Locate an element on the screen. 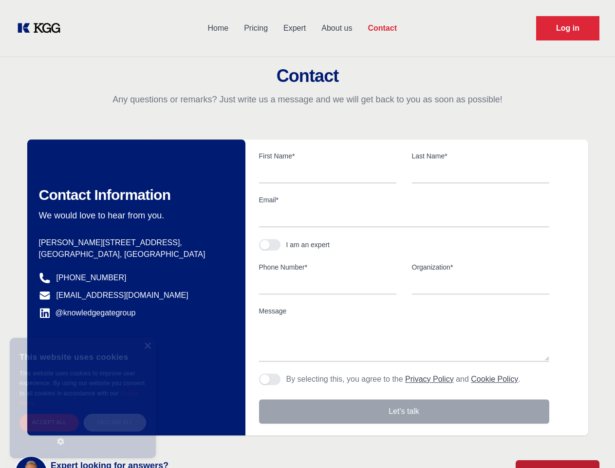  label: Phone Number* is located at coordinates (328, 267).